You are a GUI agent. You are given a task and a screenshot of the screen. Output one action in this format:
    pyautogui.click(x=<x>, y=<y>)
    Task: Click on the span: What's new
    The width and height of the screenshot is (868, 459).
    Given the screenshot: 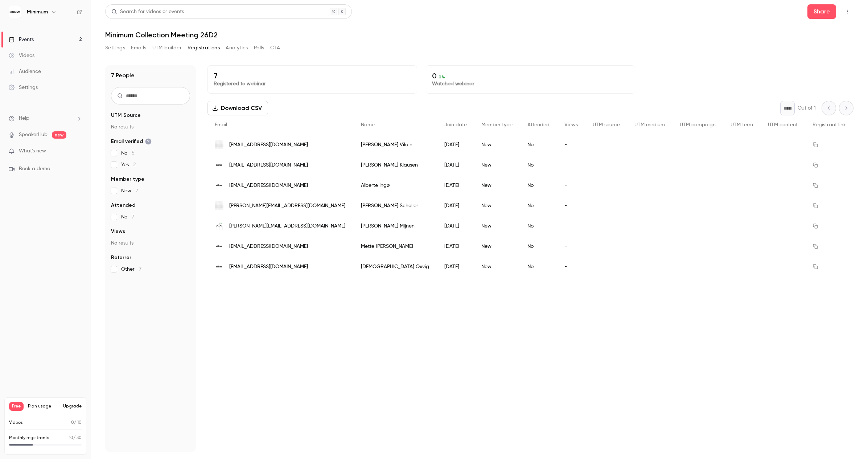 What is the action you would take?
    pyautogui.click(x=32, y=151)
    